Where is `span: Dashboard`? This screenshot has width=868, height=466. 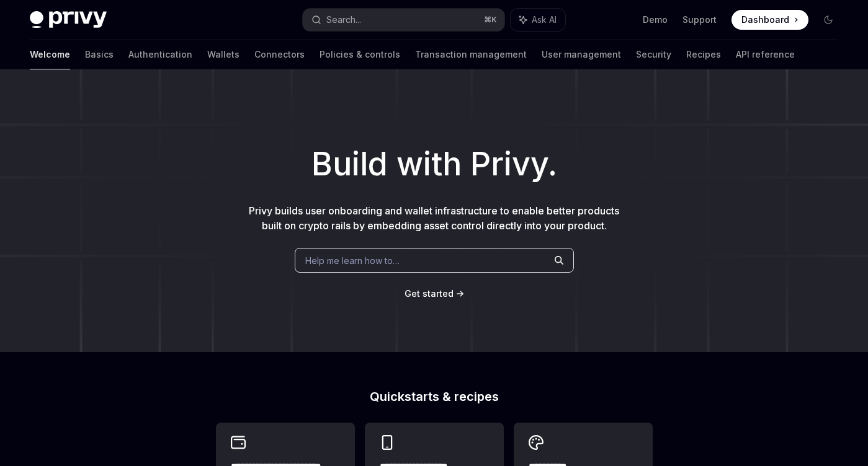
span: Dashboard is located at coordinates (765, 20).